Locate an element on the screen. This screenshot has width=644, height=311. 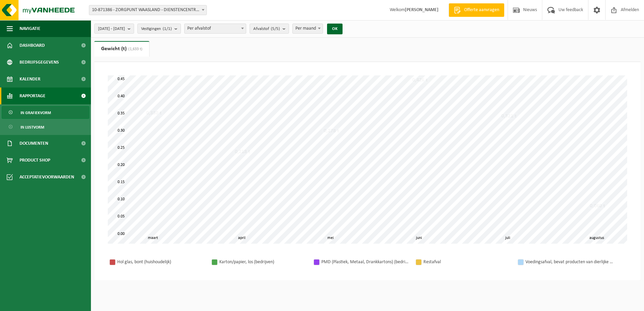
span: Dashboard is located at coordinates (32, 46).